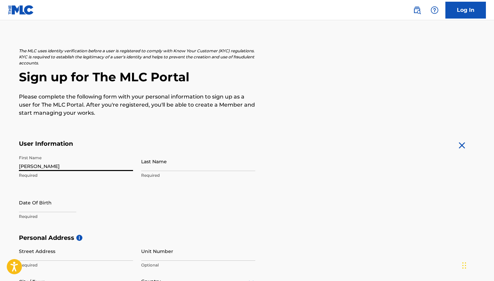 This screenshot has width=494, height=281. Describe the element at coordinates (462, 145) in the screenshot. I see `img: close` at that location.